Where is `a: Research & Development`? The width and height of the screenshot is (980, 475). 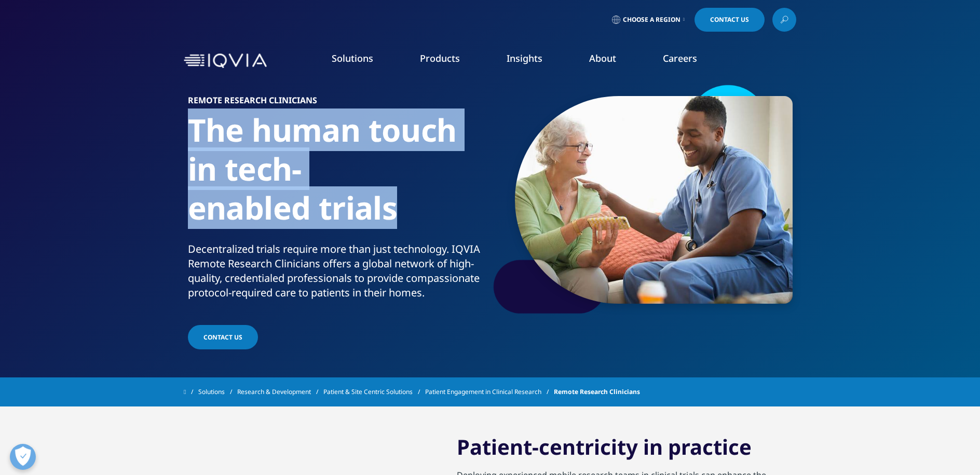 a: Research & Development is located at coordinates (280, 392).